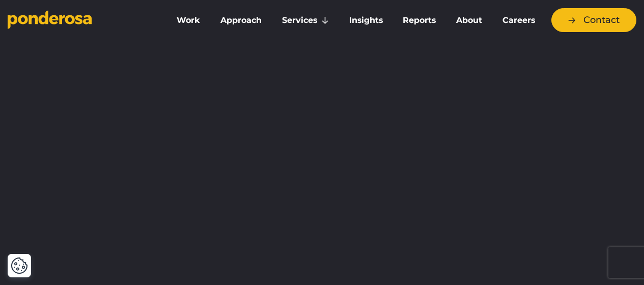  Describe the element at coordinates (306, 20) in the screenshot. I see `a: Services` at that location.